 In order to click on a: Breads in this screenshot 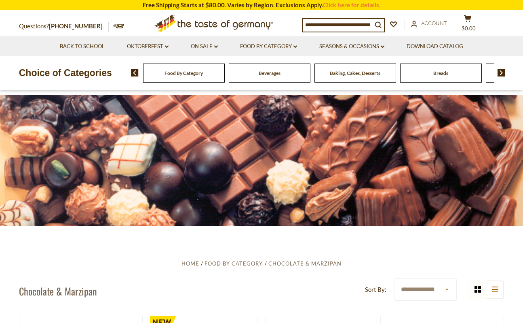, I will do `click(441, 73)`.